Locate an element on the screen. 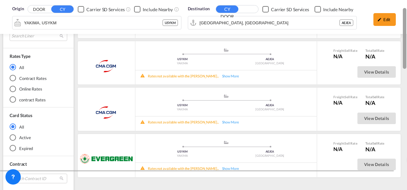  md-icon: icon-pencil is located at coordinates (379, 20).